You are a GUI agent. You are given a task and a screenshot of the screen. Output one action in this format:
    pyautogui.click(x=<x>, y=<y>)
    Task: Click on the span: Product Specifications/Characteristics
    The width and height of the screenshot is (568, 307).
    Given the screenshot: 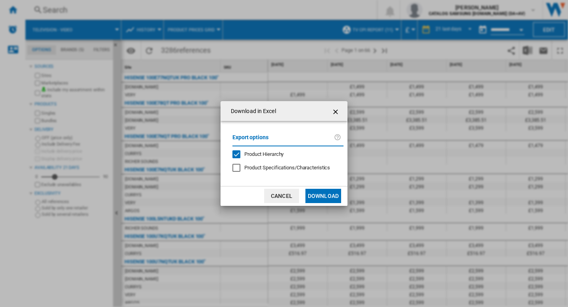 What is the action you would take?
    pyautogui.click(x=287, y=167)
    